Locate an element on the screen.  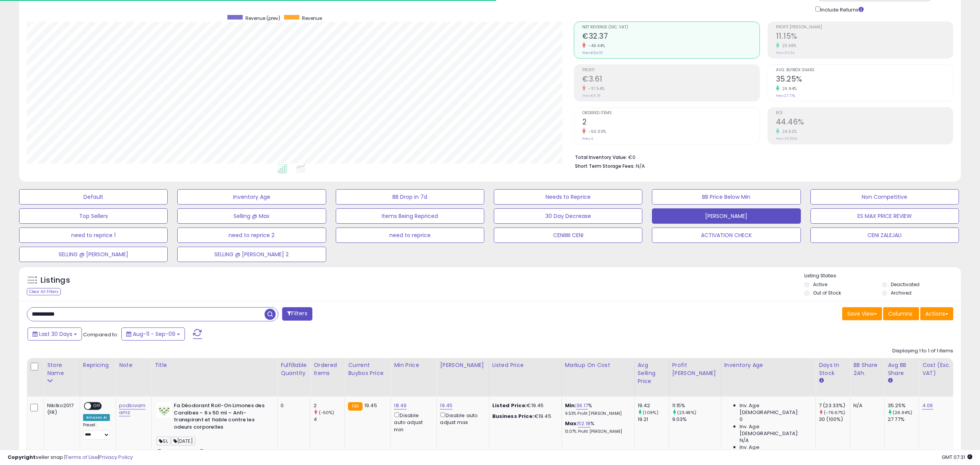
div: 2 is located at coordinates (329, 405).